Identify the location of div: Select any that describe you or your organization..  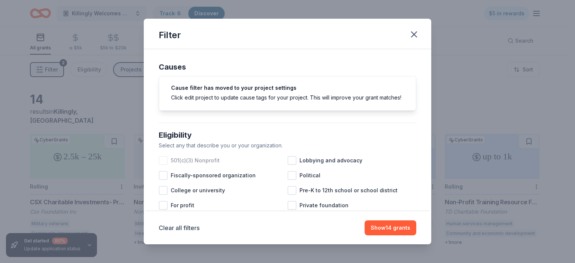
(288, 146).